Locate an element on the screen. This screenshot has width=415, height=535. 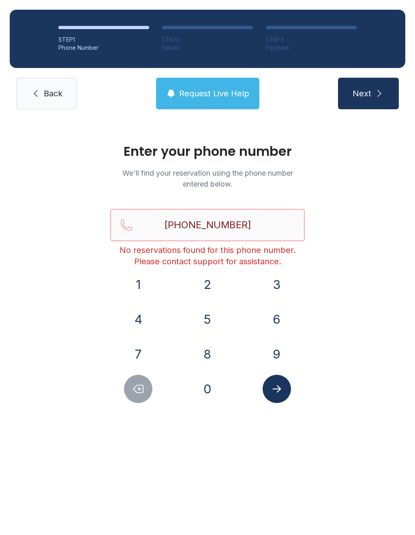
button: 1 is located at coordinates (138, 285).